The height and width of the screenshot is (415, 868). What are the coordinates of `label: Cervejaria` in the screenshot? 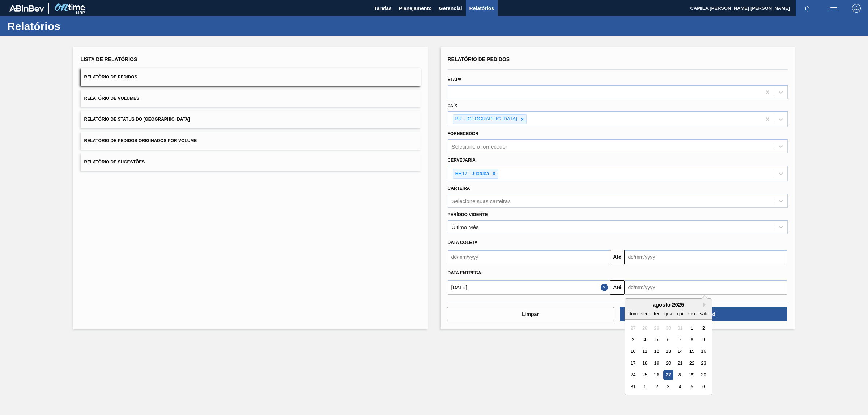 It's located at (462, 160).